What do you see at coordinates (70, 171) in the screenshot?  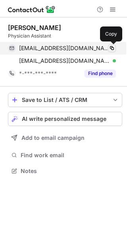 I see `span: Notes` at bounding box center [70, 171].